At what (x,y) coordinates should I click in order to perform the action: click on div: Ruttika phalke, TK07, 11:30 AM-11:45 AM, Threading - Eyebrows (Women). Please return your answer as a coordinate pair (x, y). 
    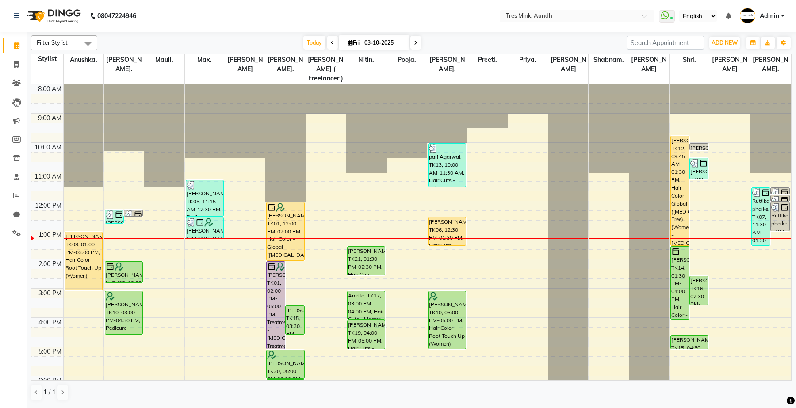
    Looking at the image, I should click on (779, 191).